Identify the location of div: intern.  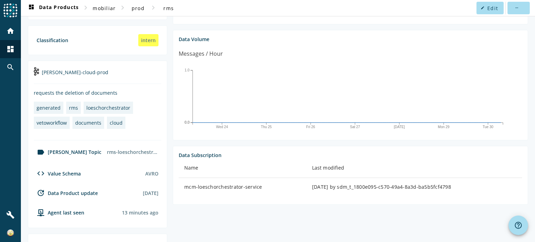
(148, 40).